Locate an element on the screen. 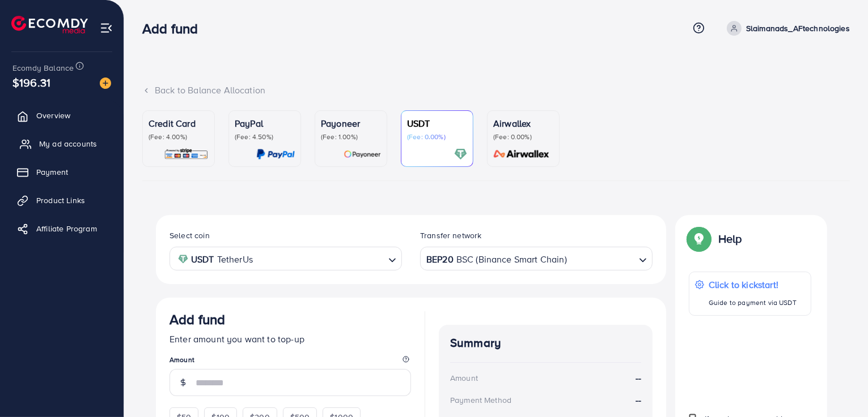 The image size is (868, 417). span: TetherUs is located at coordinates (235, 259).